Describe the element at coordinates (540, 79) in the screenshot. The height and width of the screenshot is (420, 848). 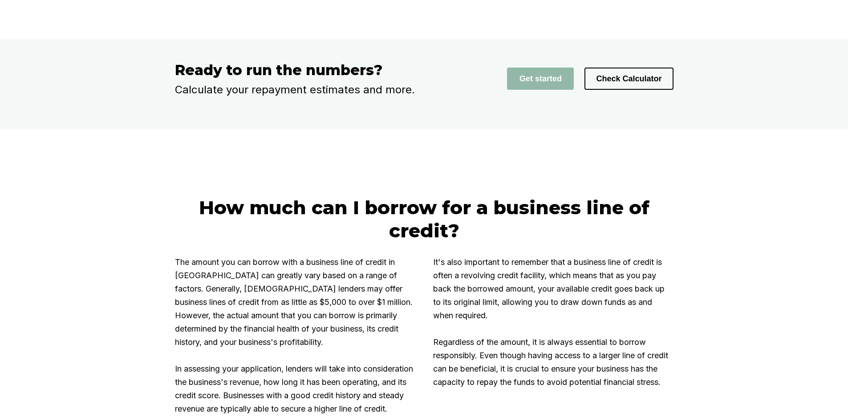
I see `button: Get started` at that location.